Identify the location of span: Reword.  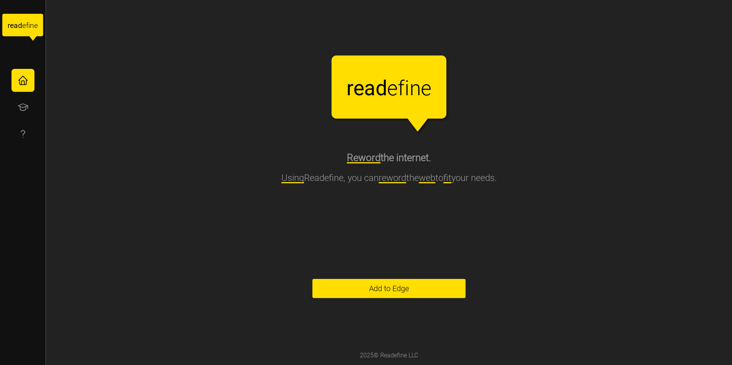
(363, 158).